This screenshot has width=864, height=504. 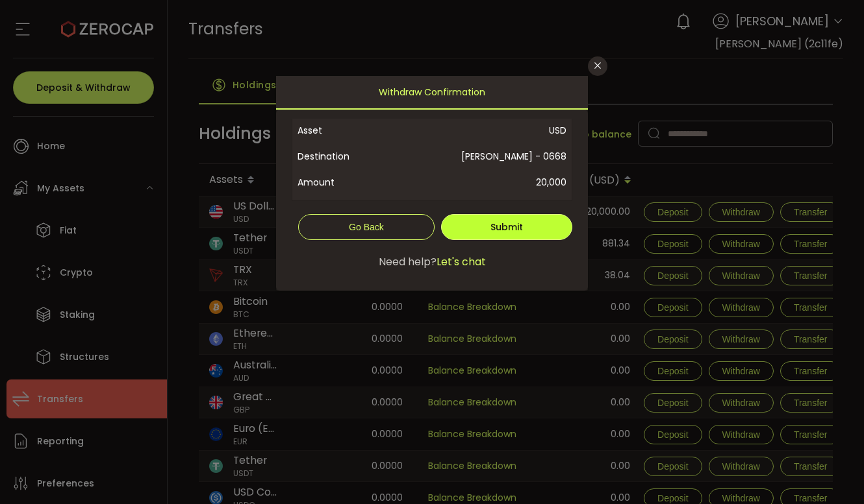 I want to click on div: Chat Widget, so click(x=831, y=473).